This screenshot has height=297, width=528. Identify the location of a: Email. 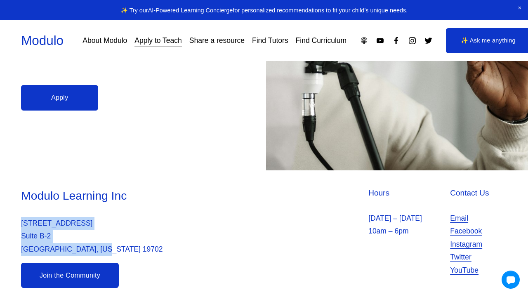
(459, 219).